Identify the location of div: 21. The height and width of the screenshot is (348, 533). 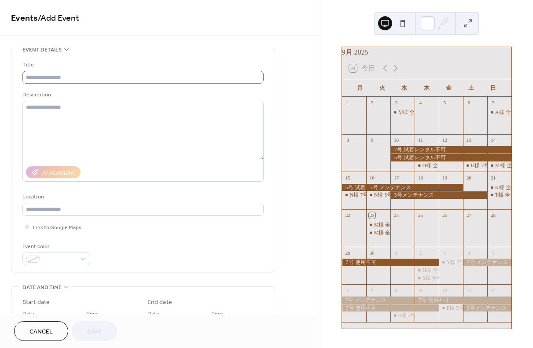
(493, 178).